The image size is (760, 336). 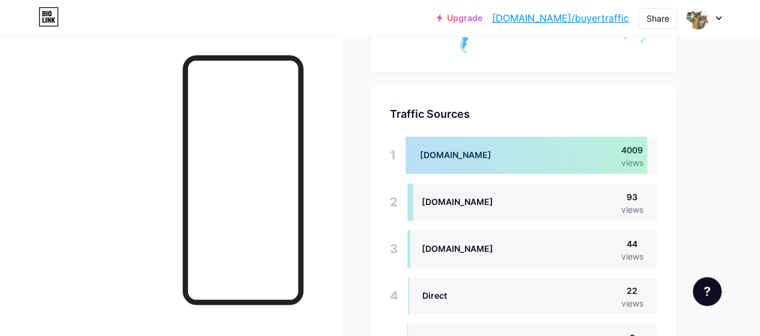 What do you see at coordinates (631, 243) in the screenshot?
I see `div: 44` at bounding box center [631, 243].